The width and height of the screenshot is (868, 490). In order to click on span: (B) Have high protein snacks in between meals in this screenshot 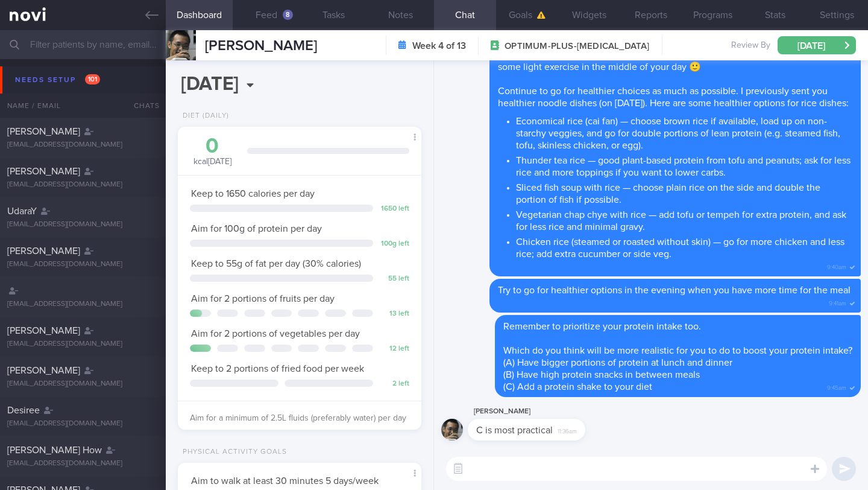, I will do `click(602, 374)`.